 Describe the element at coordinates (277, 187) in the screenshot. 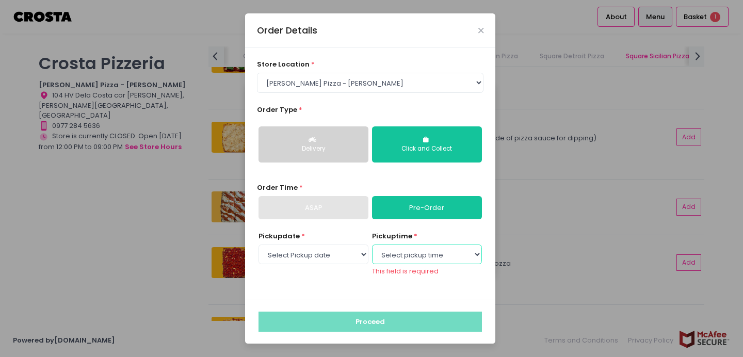

I see `span: Order Time` at that location.